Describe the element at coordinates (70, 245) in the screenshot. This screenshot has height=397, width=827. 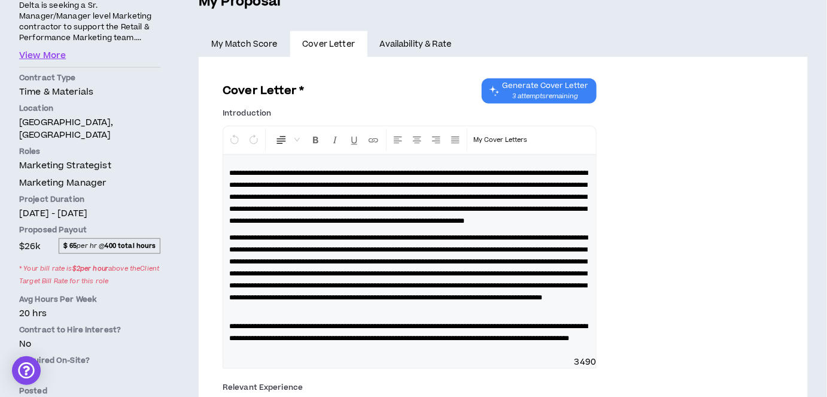
I see `strong: $ 65` at that location.